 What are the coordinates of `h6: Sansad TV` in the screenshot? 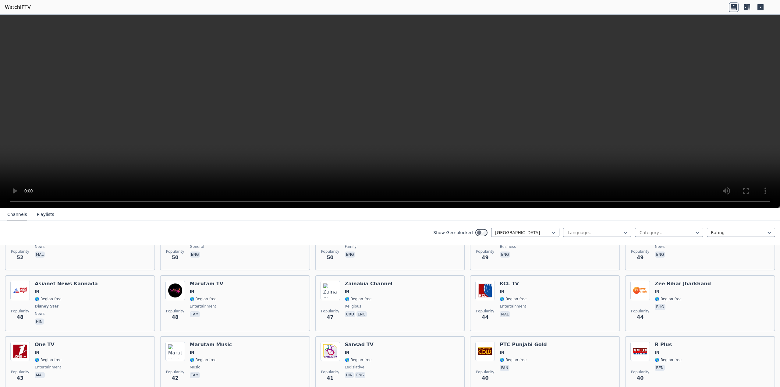 It's located at (359, 345).